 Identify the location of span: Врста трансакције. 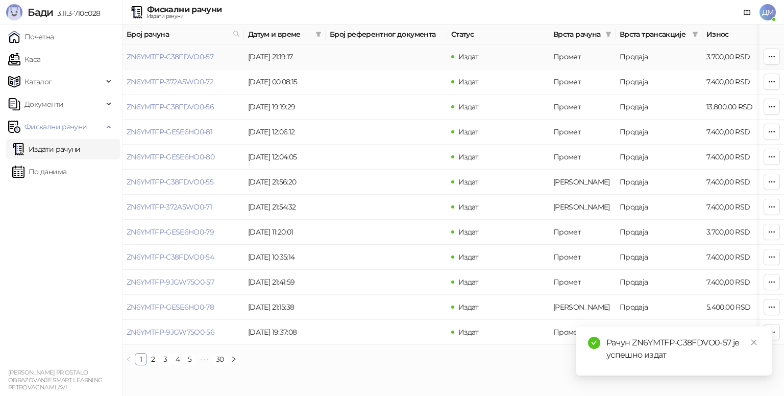
(654, 34).